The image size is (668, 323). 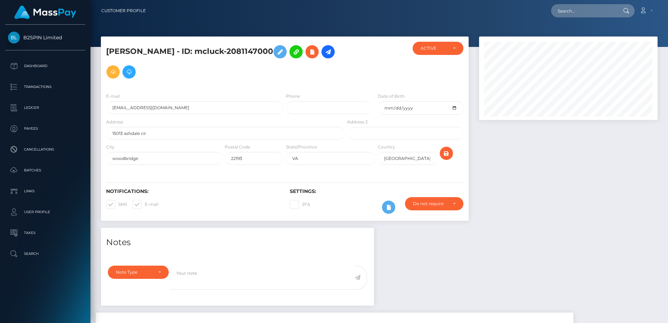 I want to click on p: Payees, so click(x=45, y=129).